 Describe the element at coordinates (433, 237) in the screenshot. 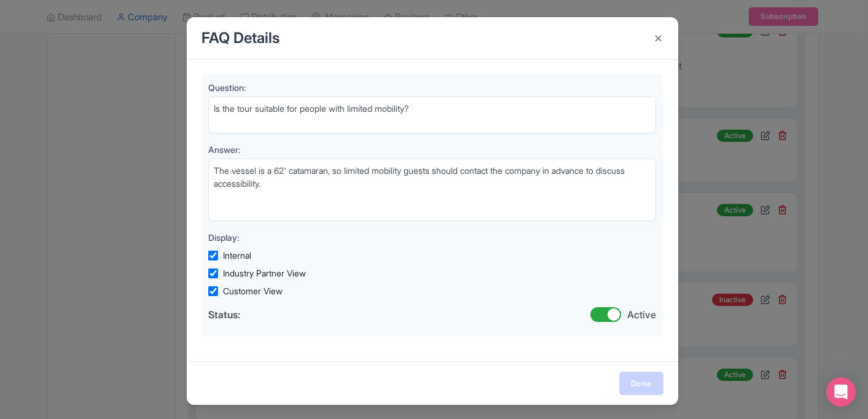

I see `label: Display:` at that location.